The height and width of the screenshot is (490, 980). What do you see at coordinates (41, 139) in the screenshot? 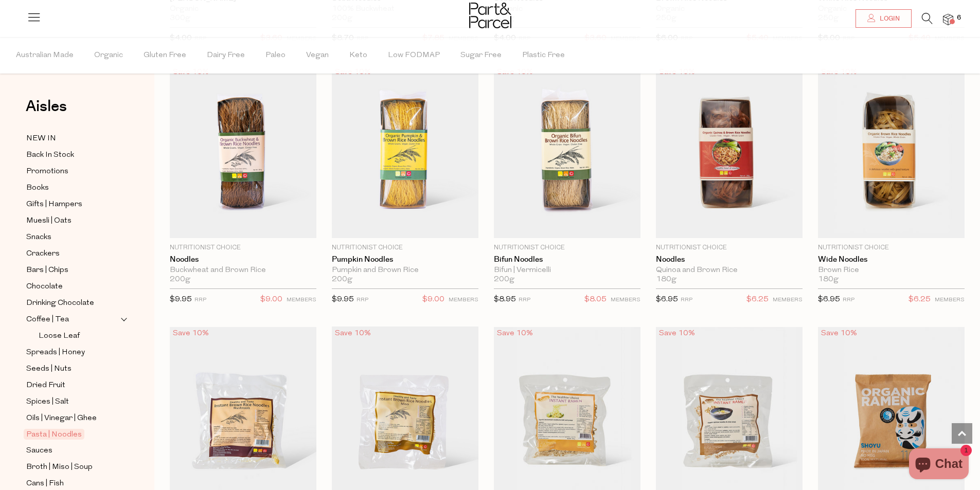
I see `span: NEW IN` at bounding box center [41, 139].